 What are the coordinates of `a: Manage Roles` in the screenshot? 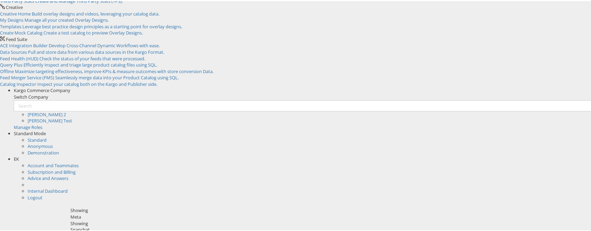 It's located at (28, 126).